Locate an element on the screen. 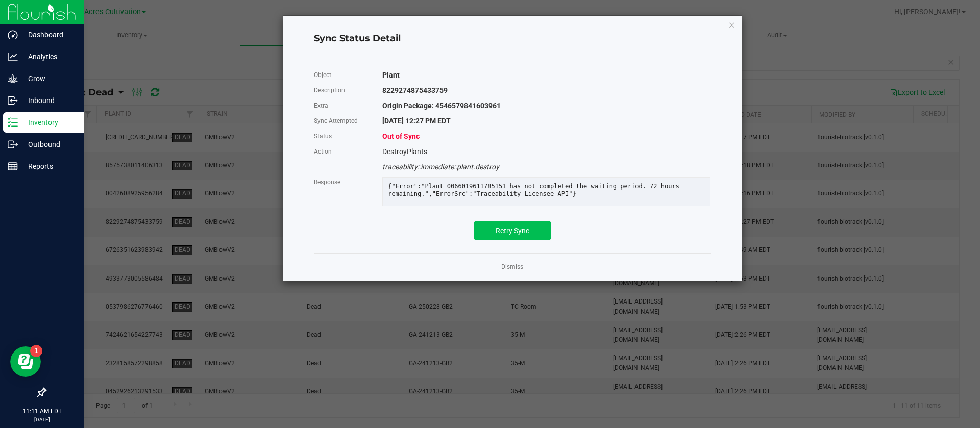 This screenshot has width=980, height=428. div: Object is located at coordinates (340, 75).